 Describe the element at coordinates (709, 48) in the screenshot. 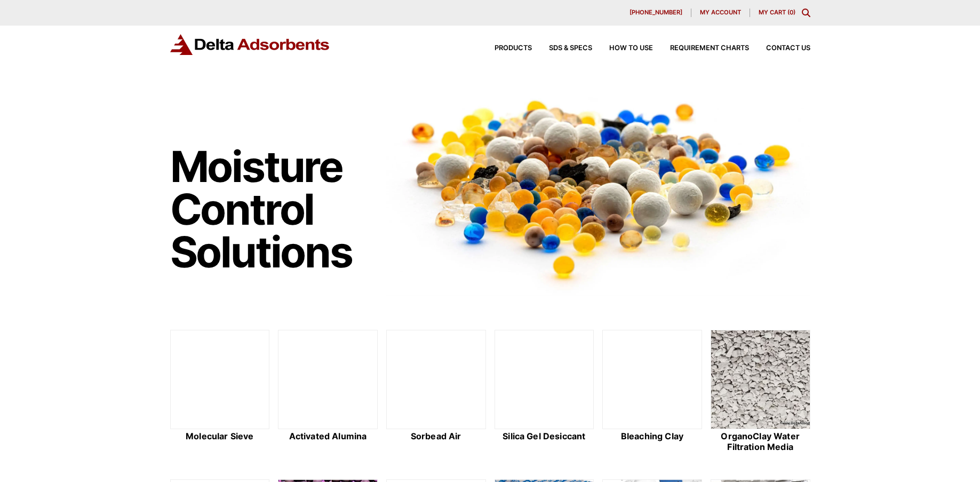

I see `span: Requirement Charts` at that location.